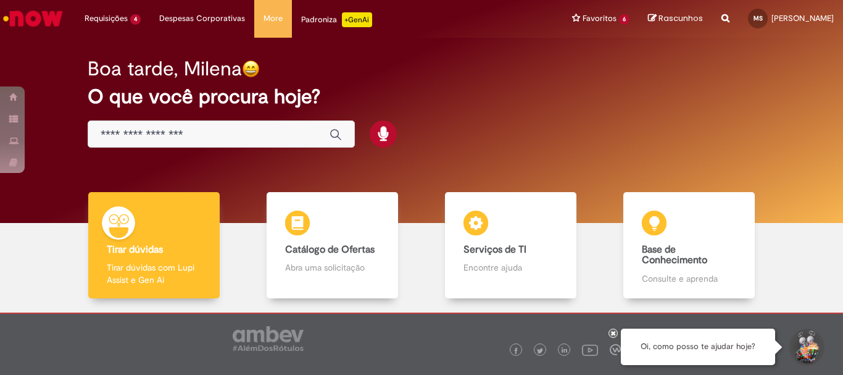  Describe the element at coordinates (565, 351) in the screenshot. I see `img: logo_footer_linkedin.png` at that location.